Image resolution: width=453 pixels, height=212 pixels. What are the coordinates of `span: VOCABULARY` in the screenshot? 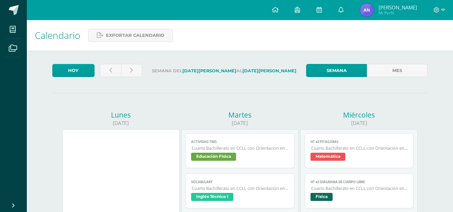 It's located at (240, 182).